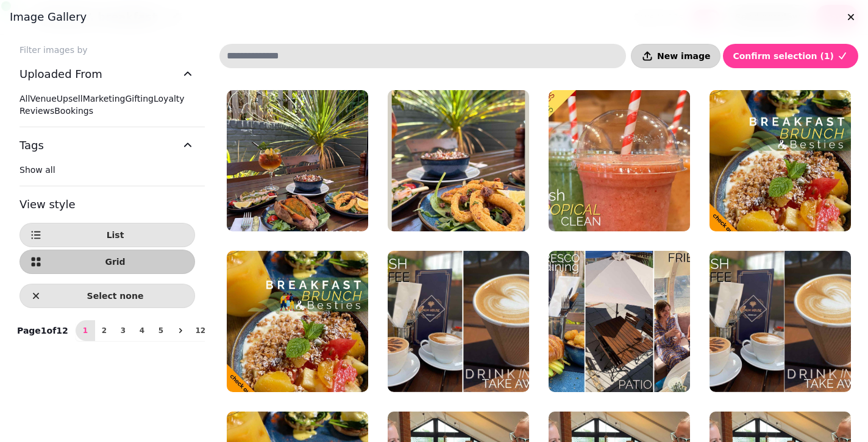  What do you see at coordinates (683, 56) in the screenshot?
I see `span: New image` at bounding box center [683, 56].